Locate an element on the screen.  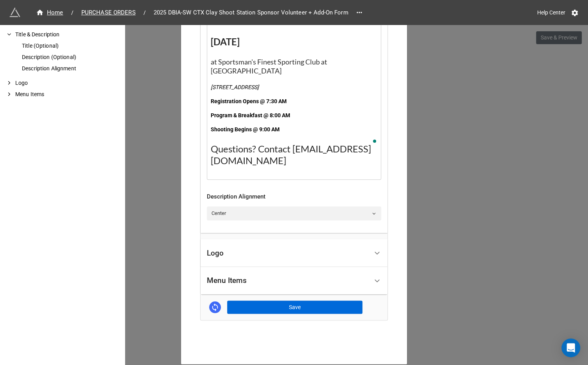
div: Open Intercom Messenger is located at coordinates (571, 348).